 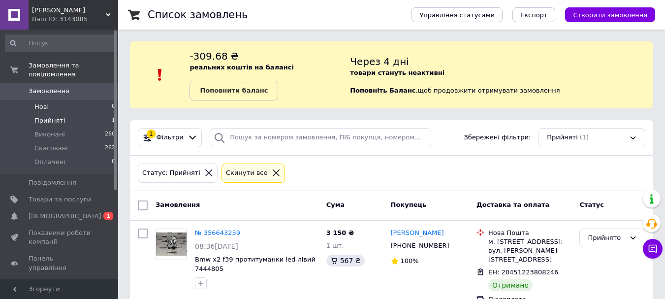 I want to click on span: Доставка та оплата, so click(x=513, y=204).